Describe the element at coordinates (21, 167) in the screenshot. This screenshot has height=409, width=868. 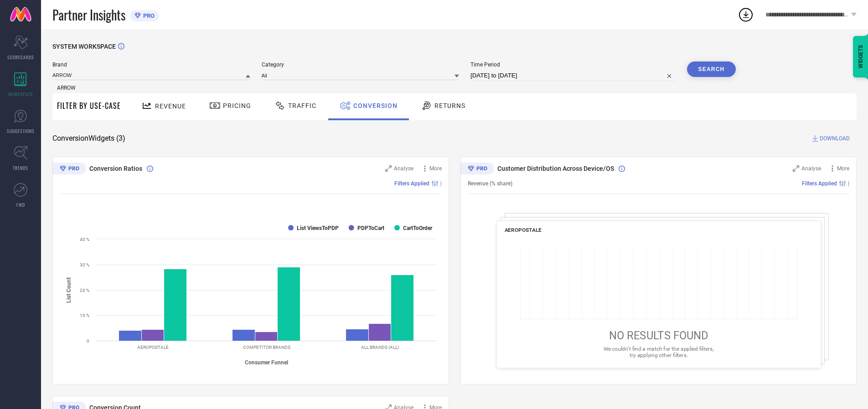
I see `span: TRENDS` at that location.